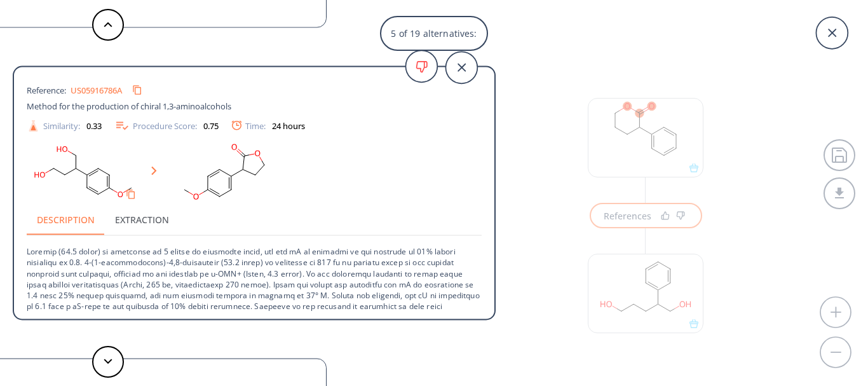 The image size is (868, 386). What do you see at coordinates (66, 220) in the screenshot?
I see `button: Description` at bounding box center [66, 220].